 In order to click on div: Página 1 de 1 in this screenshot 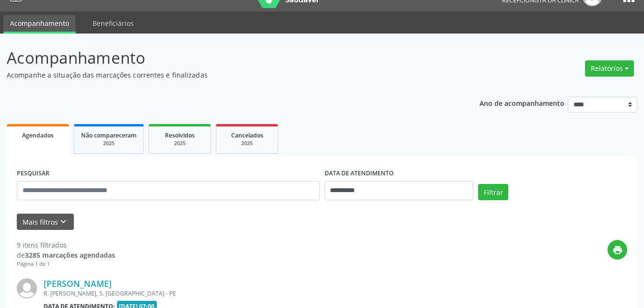, I will do `click(66, 264)`.